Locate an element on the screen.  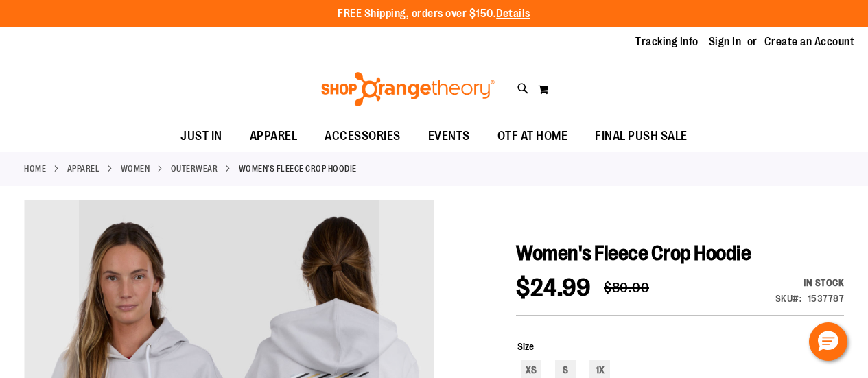
span: JUST IN is located at coordinates (201, 136).